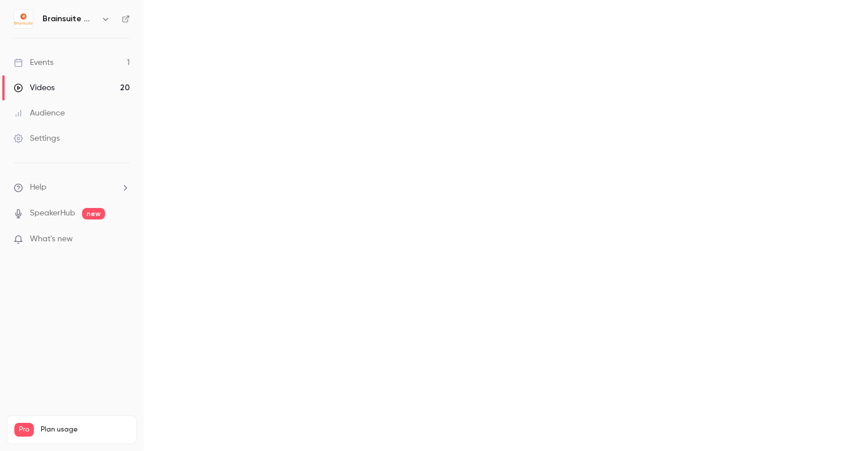  What do you see at coordinates (51, 239) in the screenshot?
I see `span: What's new` at bounding box center [51, 239].